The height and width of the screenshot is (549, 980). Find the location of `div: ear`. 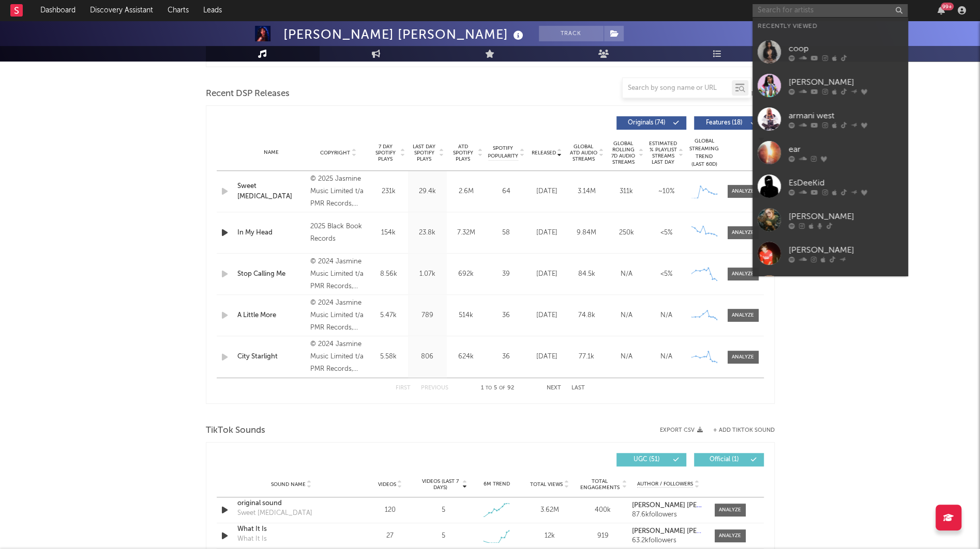

div: ear is located at coordinates (845, 149).